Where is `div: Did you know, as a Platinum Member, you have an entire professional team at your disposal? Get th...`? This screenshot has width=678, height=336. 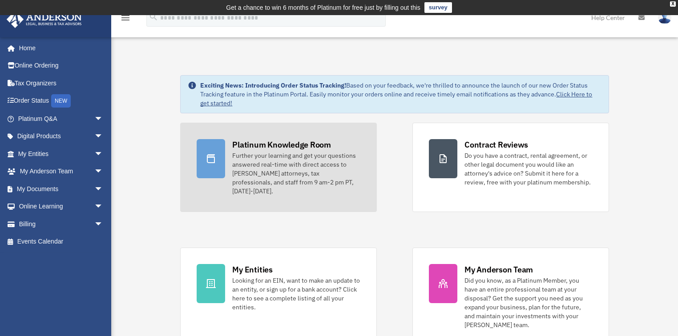
div: Did you know, as a Platinum Member, you have an entire professional team at your disposal? Get th... is located at coordinates (528, 303).